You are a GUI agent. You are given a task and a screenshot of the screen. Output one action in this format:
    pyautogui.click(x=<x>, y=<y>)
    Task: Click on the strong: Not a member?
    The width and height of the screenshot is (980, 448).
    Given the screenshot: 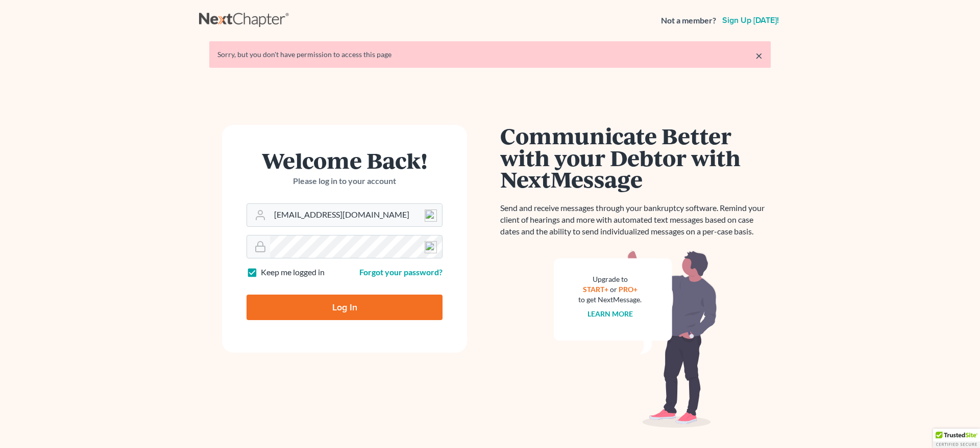 What is the action you would take?
    pyautogui.click(x=688, y=20)
    